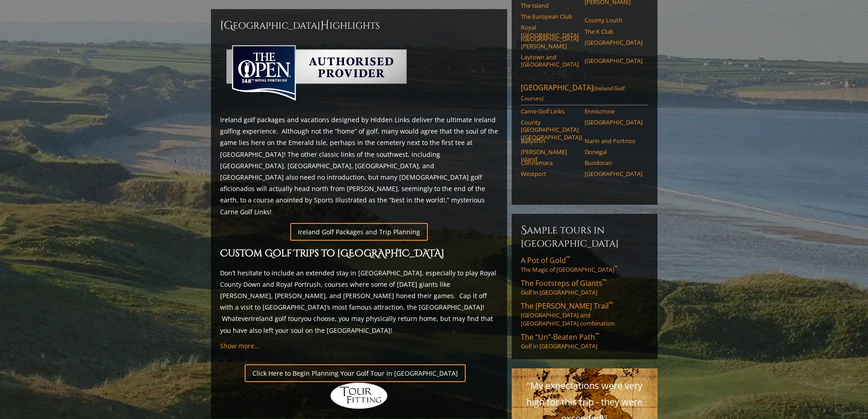 The image size is (868, 419). What do you see at coordinates (564, 283) in the screenshot?
I see `span: The Footsteps of Giants` at bounding box center [564, 283].